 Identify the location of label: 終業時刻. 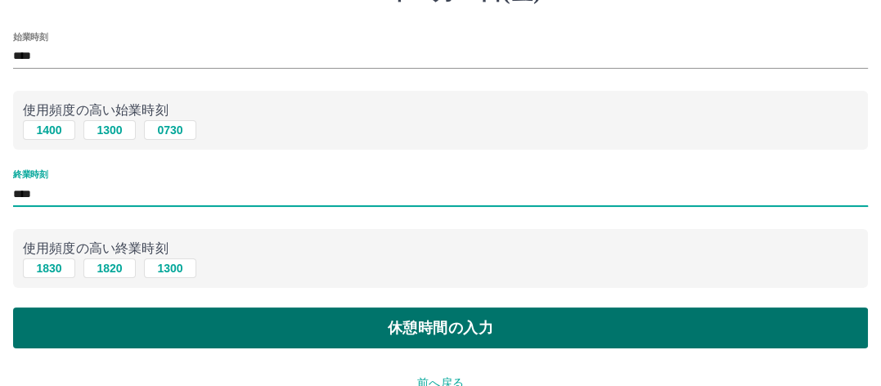
(30, 174).